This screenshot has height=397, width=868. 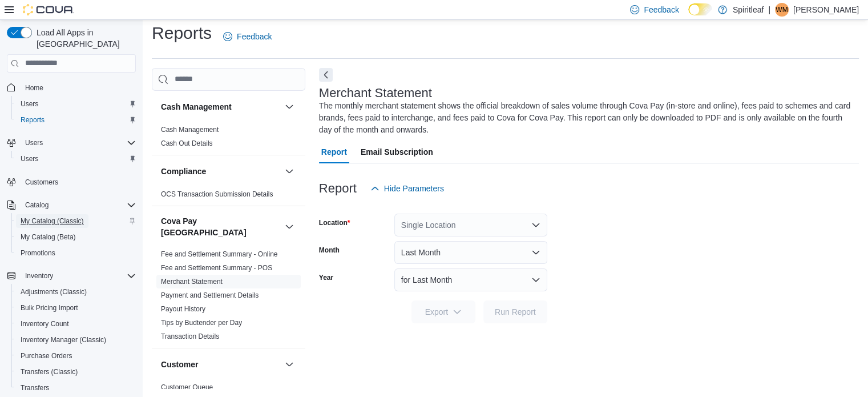 What do you see at coordinates (228, 197) in the screenshot?
I see `div: Compliance` at bounding box center [228, 197].